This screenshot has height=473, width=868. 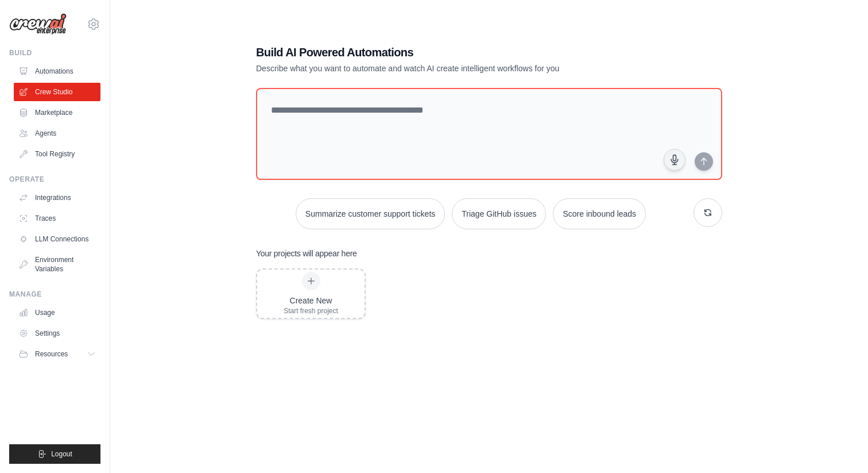 What do you see at coordinates (307, 253) in the screenshot?
I see `h3: Your projects will appear here` at bounding box center [307, 253].